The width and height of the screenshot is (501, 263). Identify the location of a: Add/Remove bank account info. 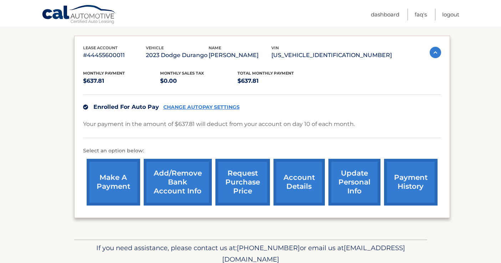
(177, 182).